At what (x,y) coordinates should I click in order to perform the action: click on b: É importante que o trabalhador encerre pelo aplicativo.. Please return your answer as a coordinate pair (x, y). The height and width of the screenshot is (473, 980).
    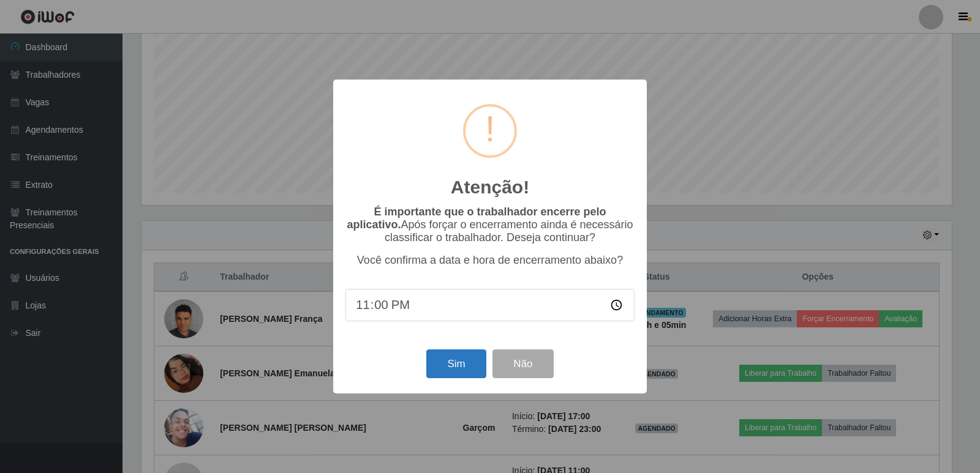
    Looking at the image, I should click on (476, 218).